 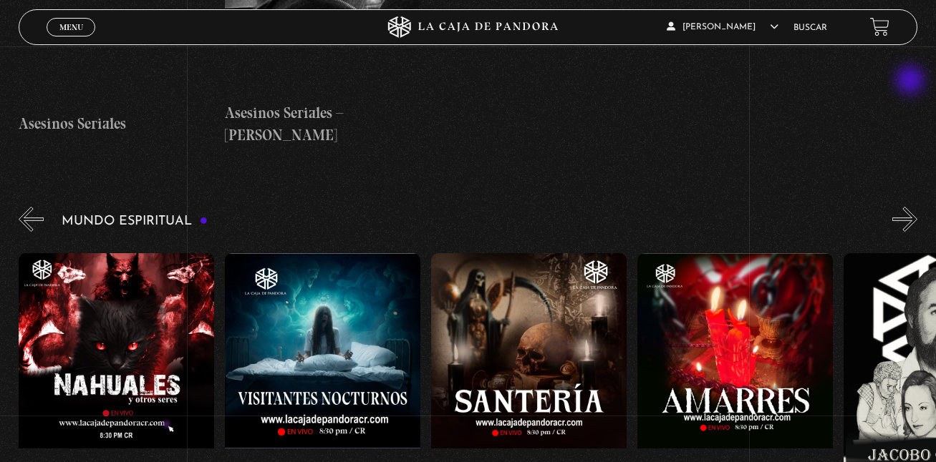 What do you see at coordinates (135, 221) in the screenshot?
I see `h3: Mundo Espiritual` at bounding box center [135, 221].